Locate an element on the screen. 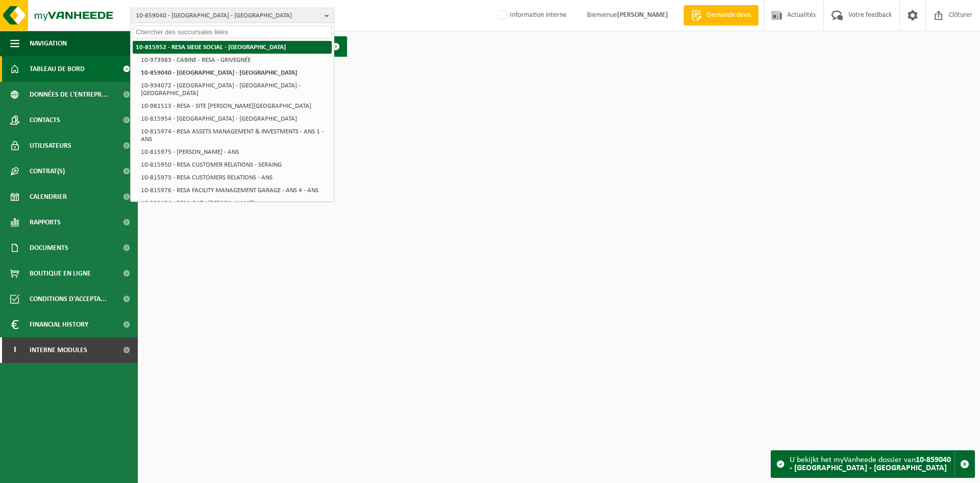 The image size is (980, 483). span: Contrat(s) is located at coordinates (47, 171).